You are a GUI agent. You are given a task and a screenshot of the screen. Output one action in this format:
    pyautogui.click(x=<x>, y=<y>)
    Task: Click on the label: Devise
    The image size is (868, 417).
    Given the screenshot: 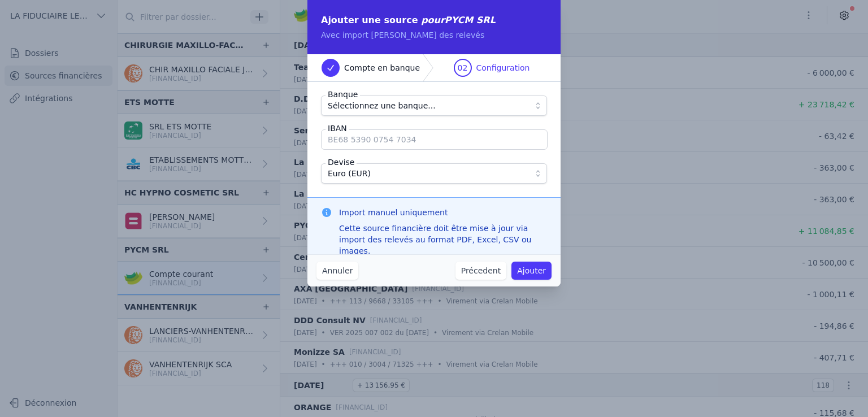 What is the action you would take?
    pyautogui.click(x=341, y=162)
    